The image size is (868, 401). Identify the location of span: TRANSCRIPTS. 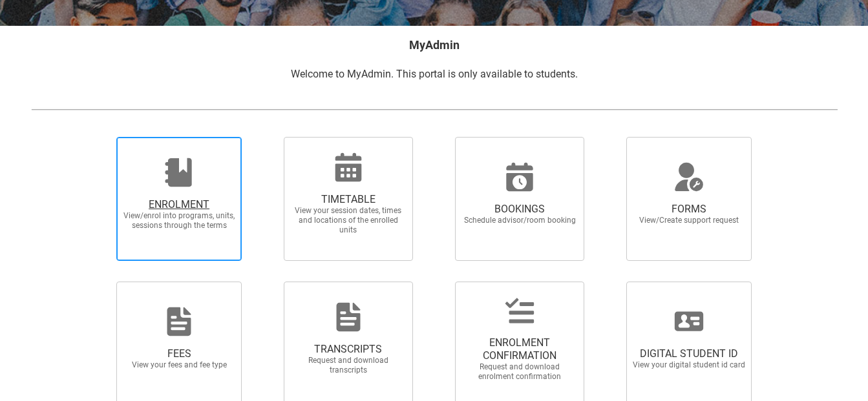
(349, 350).